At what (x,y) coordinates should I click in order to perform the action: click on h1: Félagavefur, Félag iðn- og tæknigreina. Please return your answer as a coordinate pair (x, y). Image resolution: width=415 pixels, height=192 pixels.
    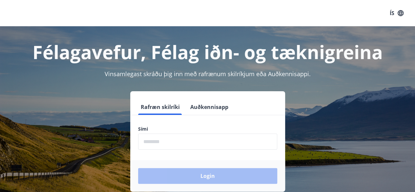
    Looking at the image, I should click on (207, 52).